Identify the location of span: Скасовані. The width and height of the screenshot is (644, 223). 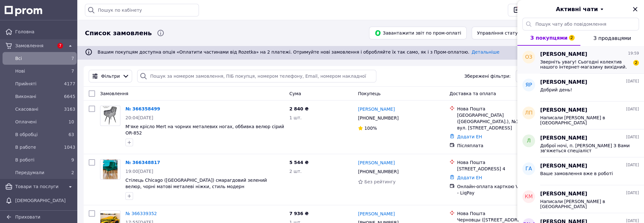
(38, 109).